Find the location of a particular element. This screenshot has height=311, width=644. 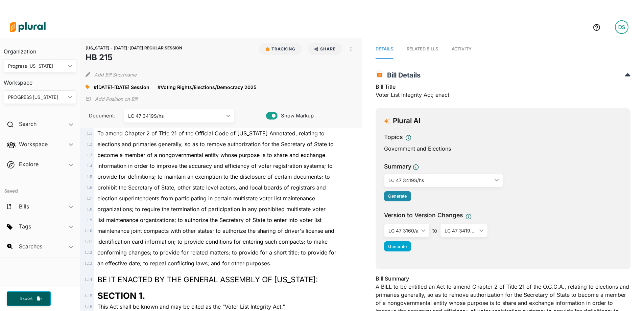

span: list maintenance organizations; to authorize the Secretary of State to enter into voter list is located at coordinates (209, 220).